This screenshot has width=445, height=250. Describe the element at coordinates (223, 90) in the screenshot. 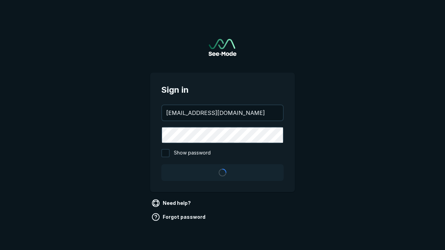

I see `span: Sign in` at that location.